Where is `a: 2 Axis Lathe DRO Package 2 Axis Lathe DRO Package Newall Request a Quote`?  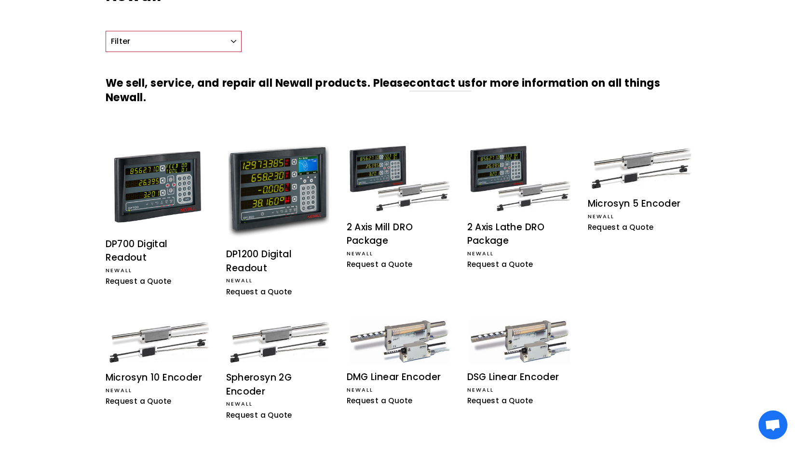 a: 2 Axis Lathe DRO Package 2 Axis Lathe DRO Package Newall Request a Quote is located at coordinates (520, 209).